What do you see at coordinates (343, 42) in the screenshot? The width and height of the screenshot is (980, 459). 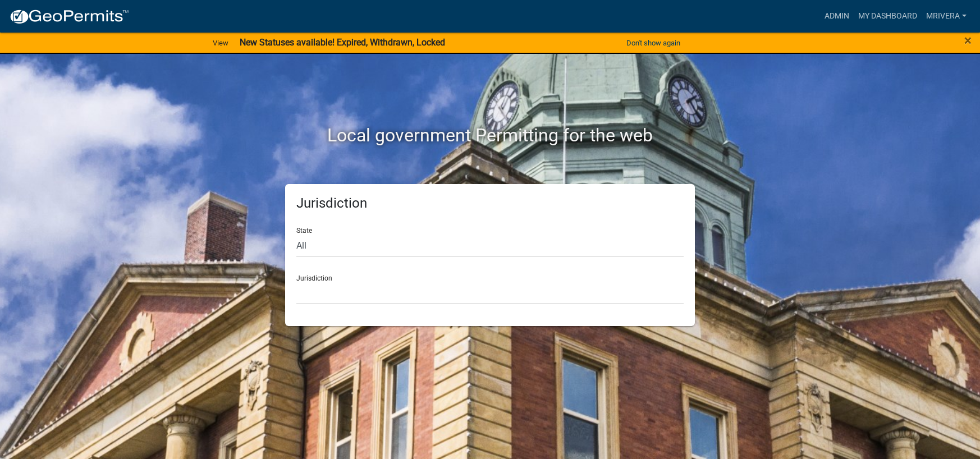 I see `strong: New Statuses available! Expired, Withdrawn, Locked` at bounding box center [343, 42].